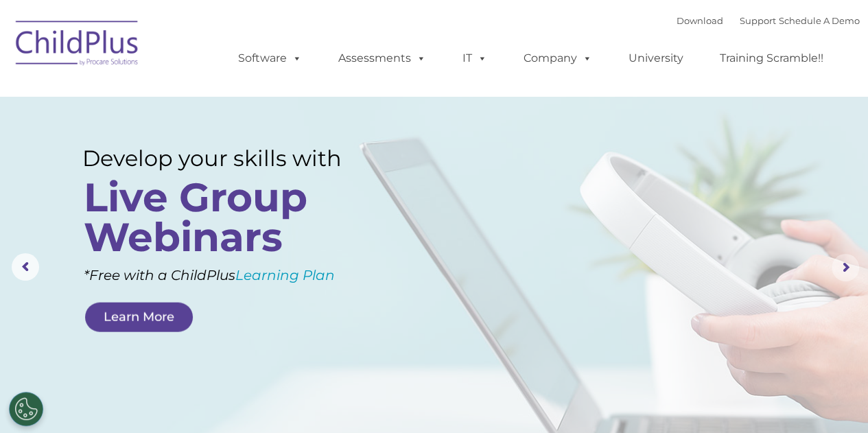 The image size is (868, 433). I want to click on a: Download, so click(700, 21).